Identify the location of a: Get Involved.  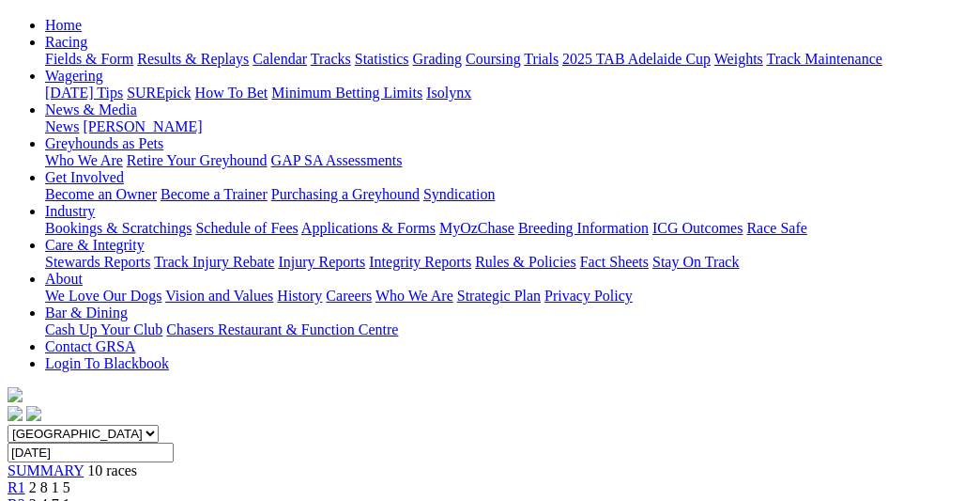
(85, 177).